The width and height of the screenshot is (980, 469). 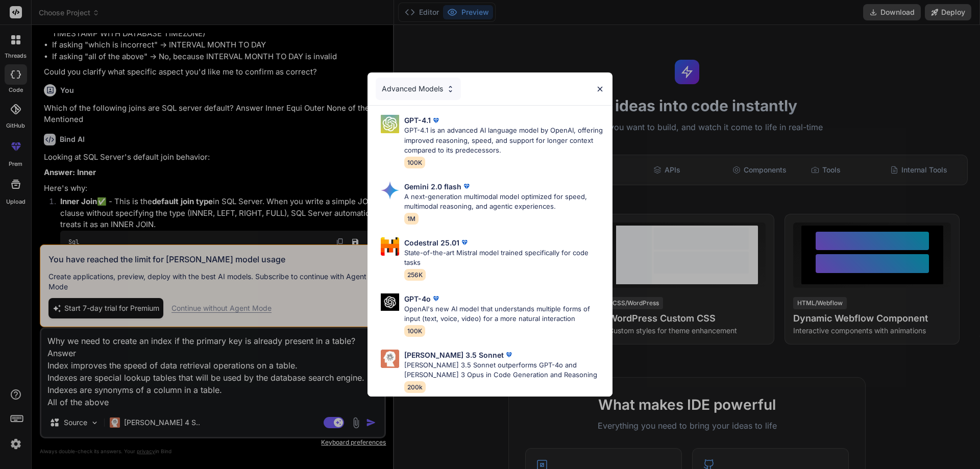 What do you see at coordinates (418, 89) in the screenshot?
I see `div: Advanced Models` at bounding box center [418, 89].